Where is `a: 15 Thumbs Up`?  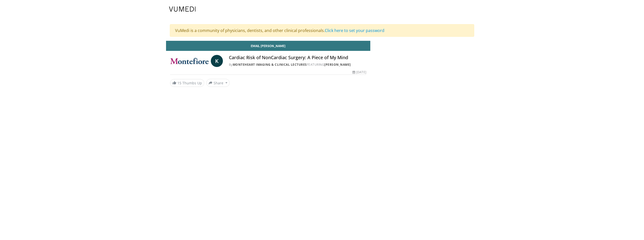 a: 15 Thumbs Up is located at coordinates (187, 83).